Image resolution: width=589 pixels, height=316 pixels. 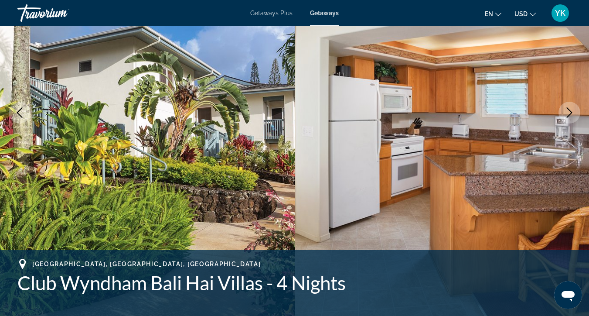 What do you see at coordinates (271, 13) in the screenshot?
I see `span: Getaways Plus` at bounding box center [271, 13].